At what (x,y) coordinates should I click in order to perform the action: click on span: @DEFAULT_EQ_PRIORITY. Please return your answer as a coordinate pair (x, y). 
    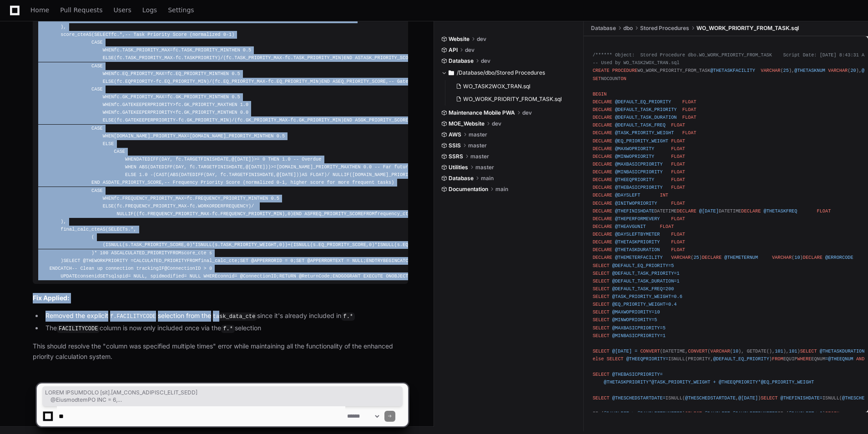
    Looking at the image, I should click on (640, 266).